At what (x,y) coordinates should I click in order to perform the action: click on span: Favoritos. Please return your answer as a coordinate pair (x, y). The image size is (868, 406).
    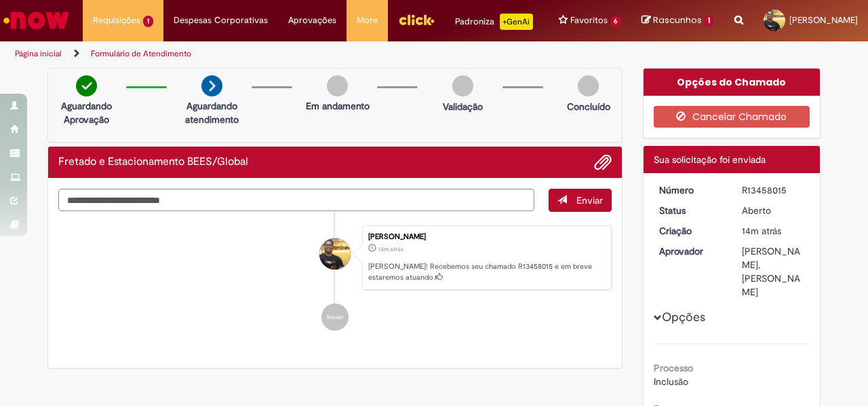
    Looking at the image, I should click on (589, 20).